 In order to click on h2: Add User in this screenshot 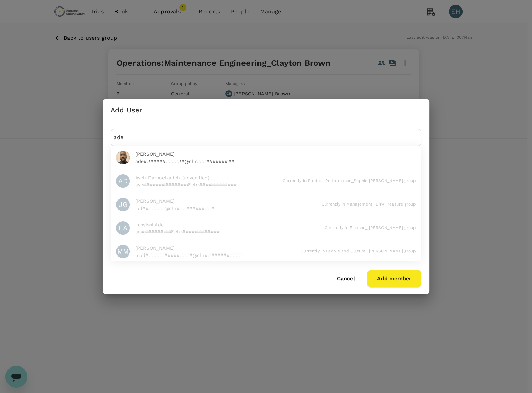, I will do `click(266, 110)`.